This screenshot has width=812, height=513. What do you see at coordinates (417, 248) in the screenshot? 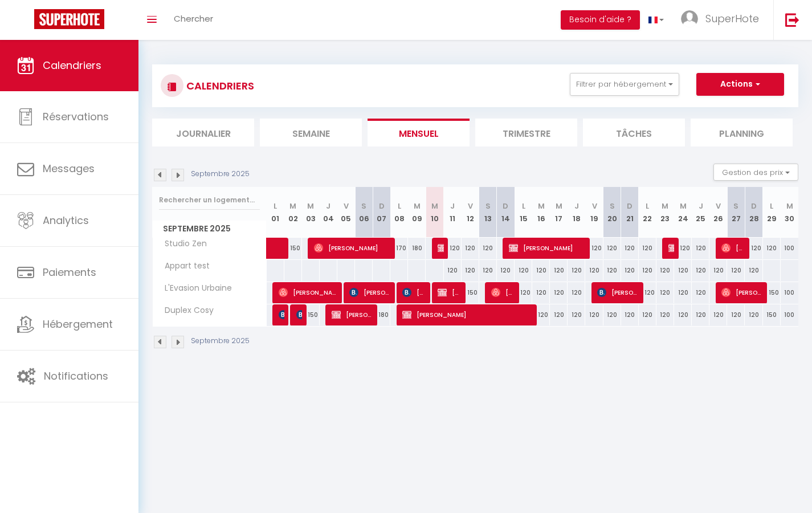
I see `div: 180` at bounding box center [417, 248].